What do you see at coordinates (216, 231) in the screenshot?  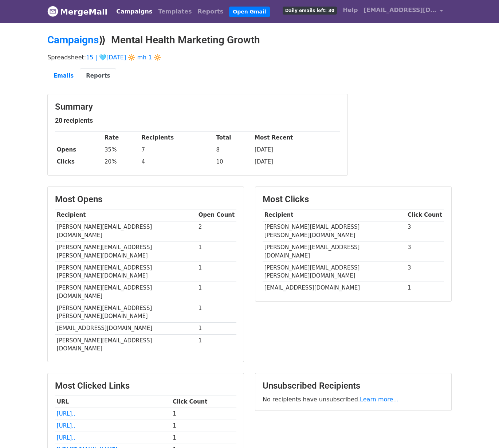 I see `td: 2` at bounding box center [216, 231].